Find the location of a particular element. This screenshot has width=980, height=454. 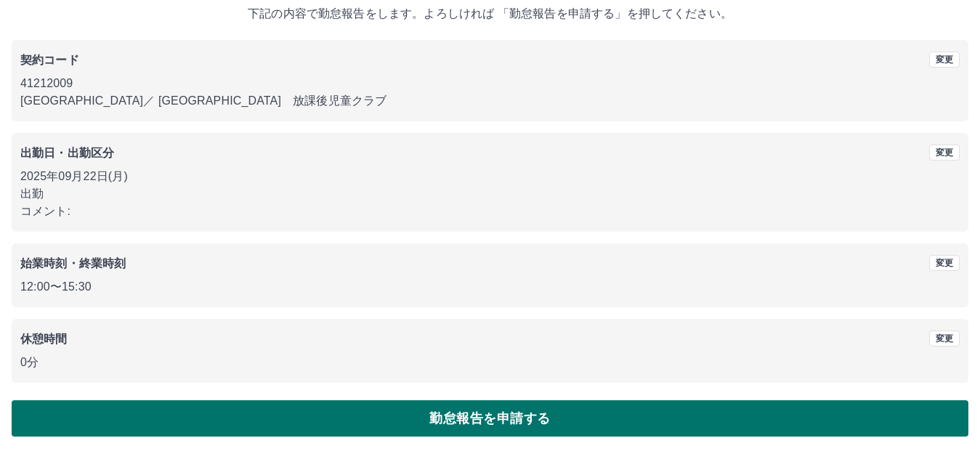

b: 出勤日・出勤区分 is located at coordinates (67, 152).